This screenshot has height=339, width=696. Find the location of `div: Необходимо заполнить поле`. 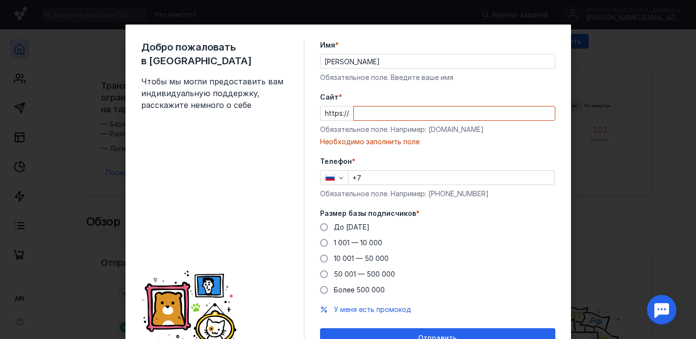

div: Необходимо заполнить поле is located at coordinates (438, 142).